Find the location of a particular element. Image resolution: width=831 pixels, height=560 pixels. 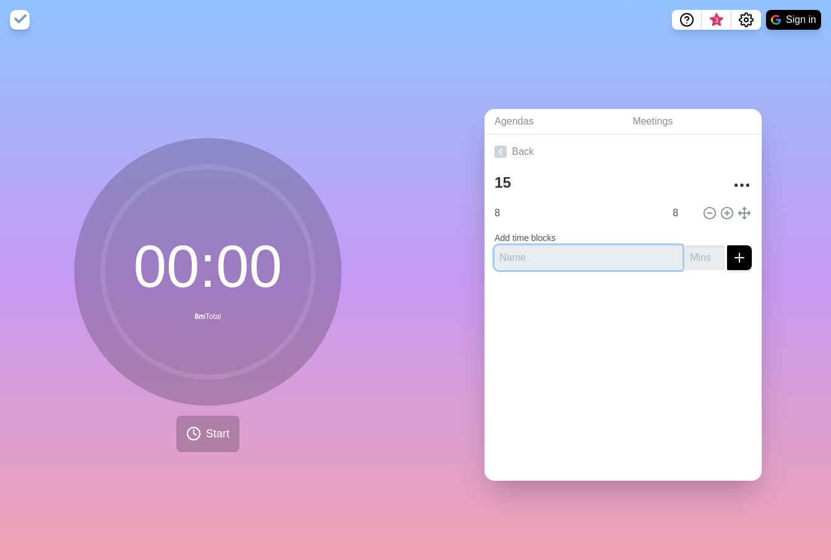

button: Sign in is located at coordinates (794, 20).